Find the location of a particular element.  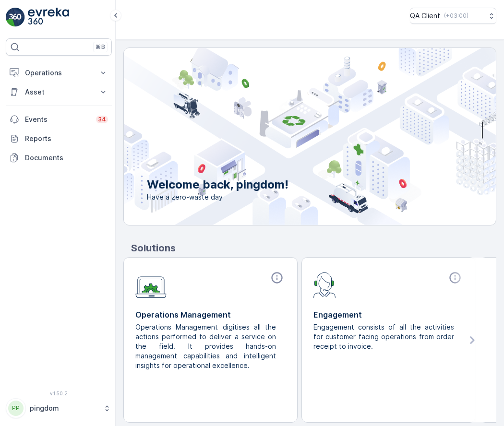

button: PPpingdom is located at coordinates (59, 408).